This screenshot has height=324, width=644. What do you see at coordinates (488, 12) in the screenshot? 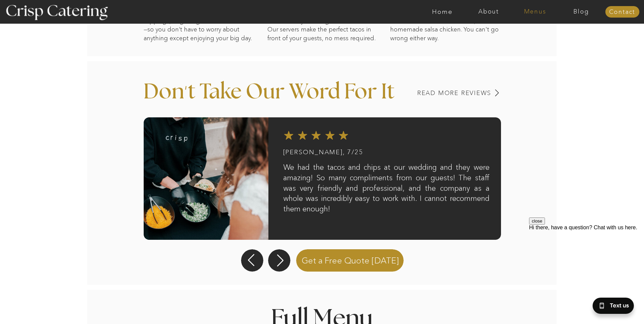
I see `a: About` at bounding box center [488, 12].